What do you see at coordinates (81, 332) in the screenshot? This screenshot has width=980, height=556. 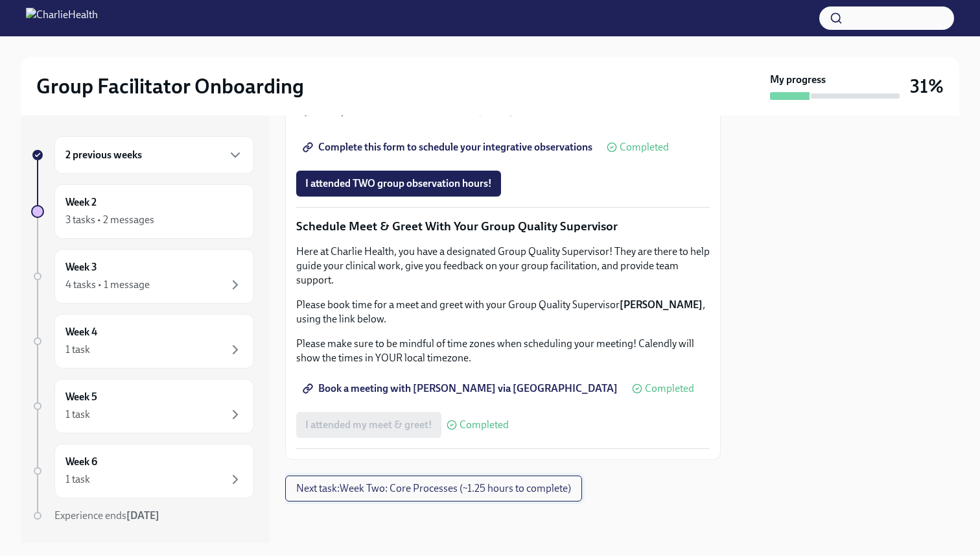 I see `h6: Week 4` at bounding box center [81, 332].